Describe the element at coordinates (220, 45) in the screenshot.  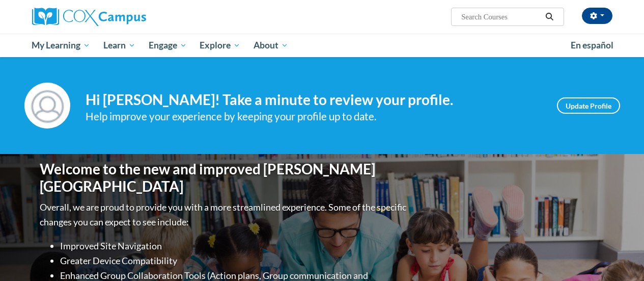
I see `span: Explore` at that location.